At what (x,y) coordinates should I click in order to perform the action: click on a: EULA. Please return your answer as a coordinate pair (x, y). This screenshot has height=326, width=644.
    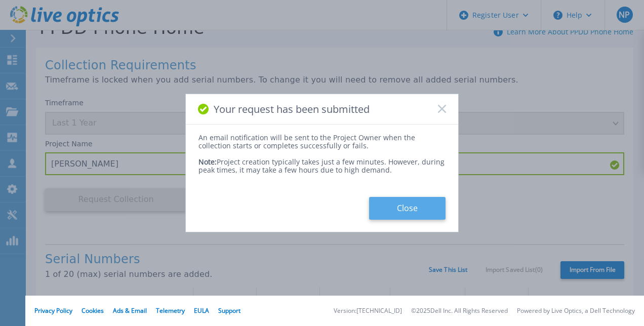
    Looking at the image, I should click on (201, 310).